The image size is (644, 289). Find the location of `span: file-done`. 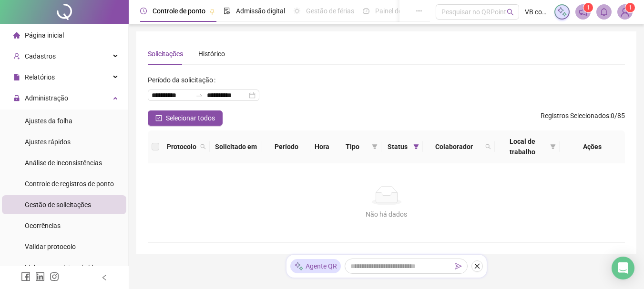

span: file-done is located at coordinates (227, 11).